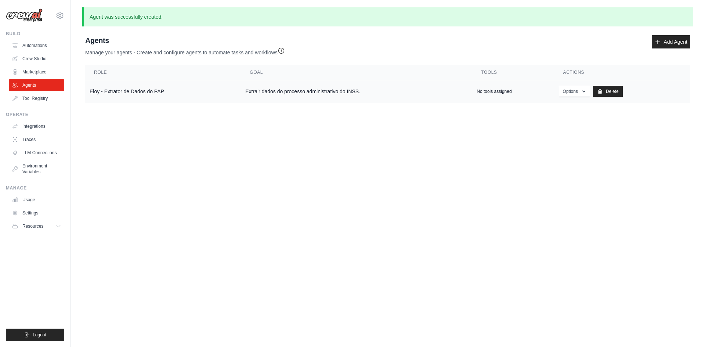  Describe the element at coordinates (24, 15) in the screenshot. I see `img: Logo` at that location.